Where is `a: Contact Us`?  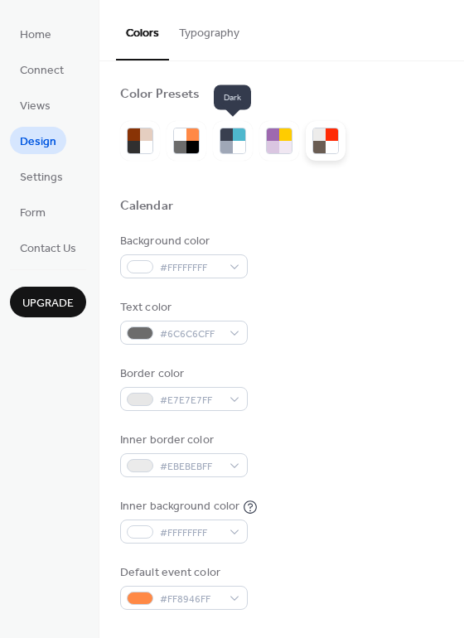
a: Contact Us is located at coordinates (48, 247).